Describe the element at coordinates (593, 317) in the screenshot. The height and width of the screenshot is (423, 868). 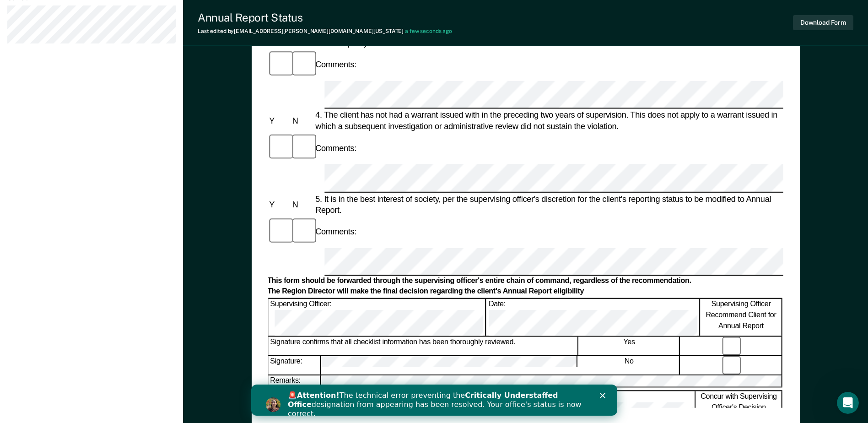
I see `div: Date:` at that location.